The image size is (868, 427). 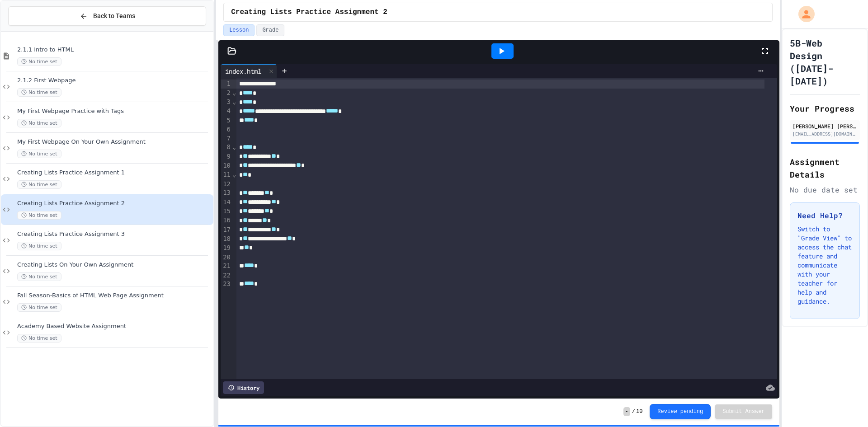 What do you see at coordinates (226, 147) in the screenshot?
I see `div: 8` at bounding box center [226, 147].